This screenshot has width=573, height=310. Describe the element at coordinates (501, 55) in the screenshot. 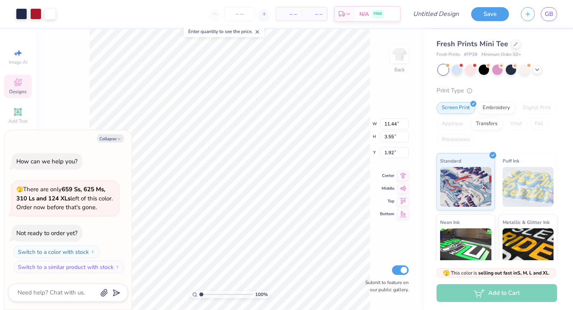

I see `span: Minimum Order: 50 +` at that location.